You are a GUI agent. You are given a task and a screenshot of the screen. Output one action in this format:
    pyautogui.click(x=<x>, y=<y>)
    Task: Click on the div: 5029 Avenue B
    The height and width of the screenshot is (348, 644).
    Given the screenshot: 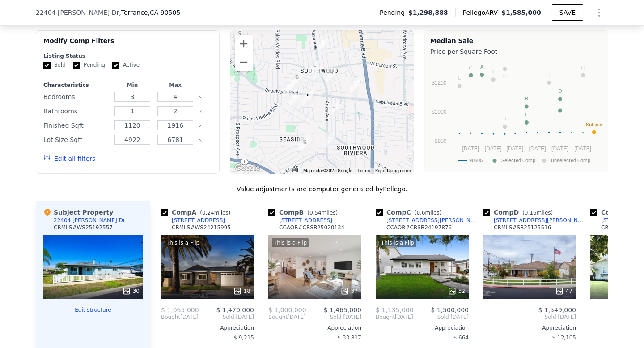 What is the action you would take?
    pyautogui.click(x=288, y=90)
    